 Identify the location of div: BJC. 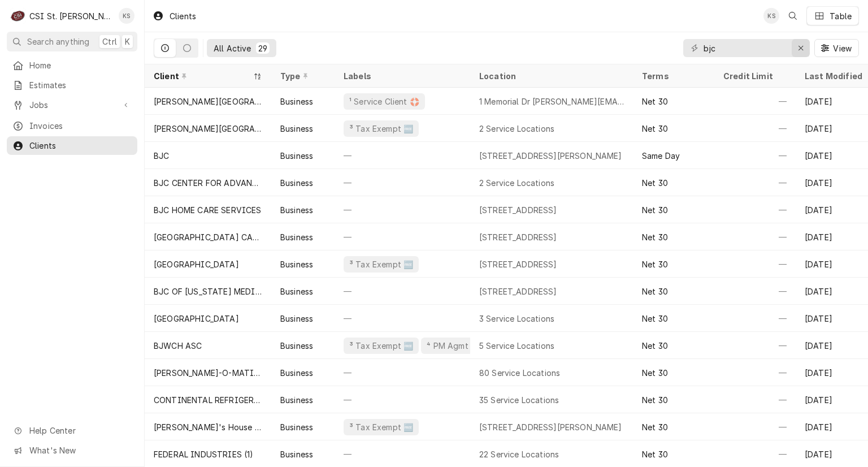
(161, 155).